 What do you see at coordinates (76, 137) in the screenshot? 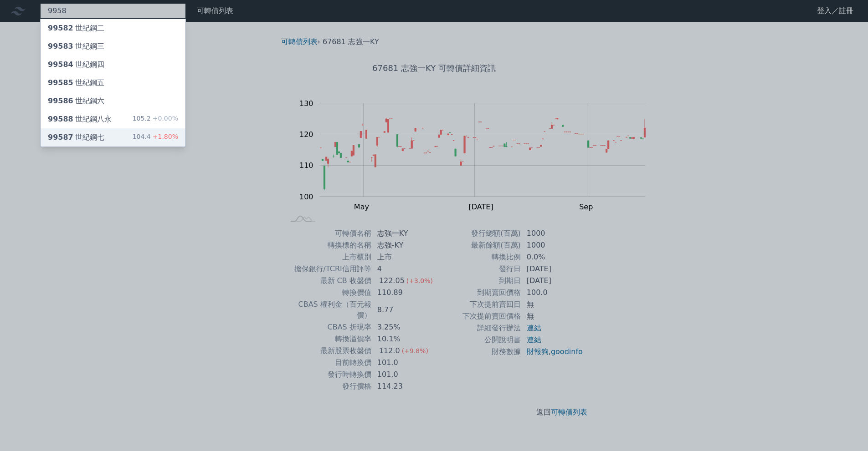
I see `div: 世紀鋼七` at bounding box center [76, 137].